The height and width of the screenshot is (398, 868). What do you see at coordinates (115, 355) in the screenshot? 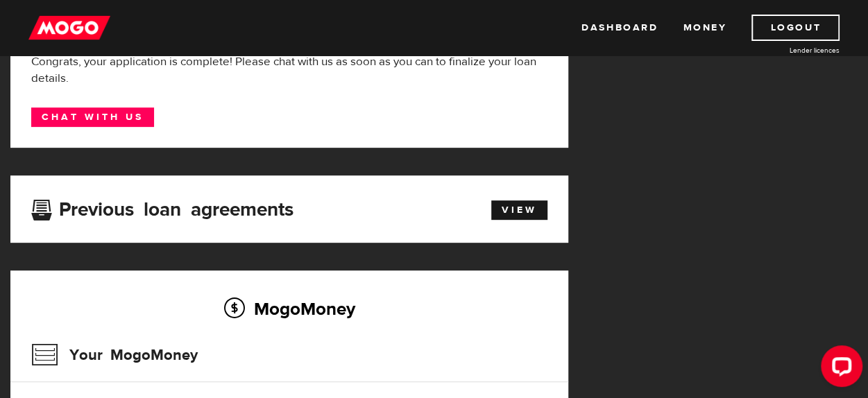
I see `h3: Your MogoMoney` at bounding box center [115, 355].